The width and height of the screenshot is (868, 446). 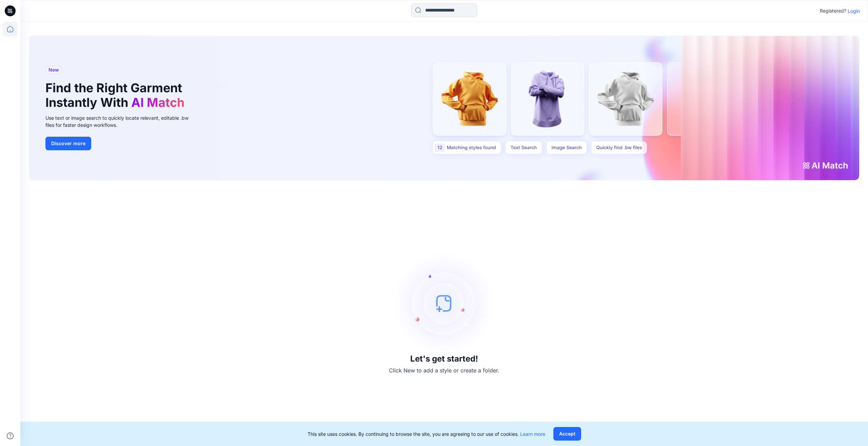 I want to click on a: Discover more, so click(x=68, y=143).